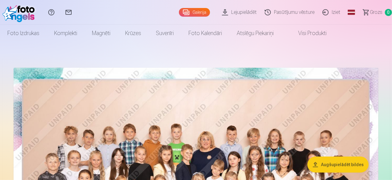 The width and height of the screenshot is (392, 180). I want to click on a: Komplekti, so click(65, 33).